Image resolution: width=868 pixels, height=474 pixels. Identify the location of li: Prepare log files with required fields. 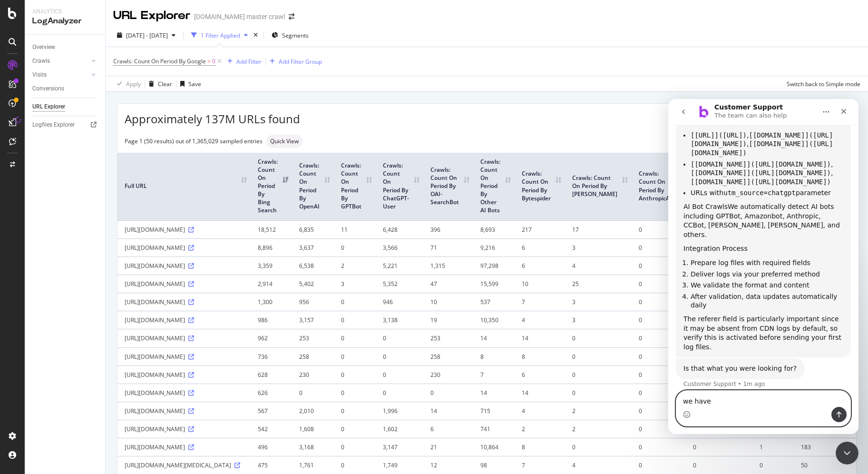
(99, 163).